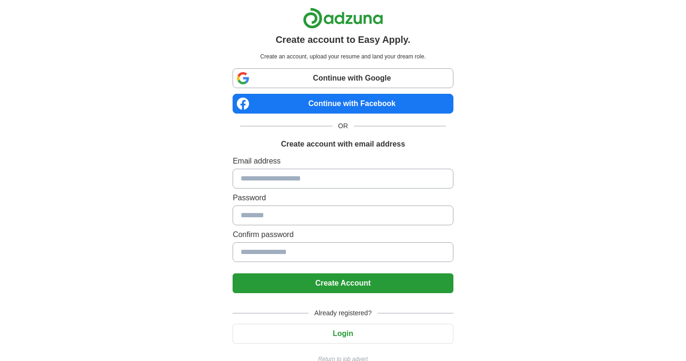  What do you see at coordinates (343, 104) in the screenshot?
I see `a: Continue with Facebook` at bounding box center [343, 104].